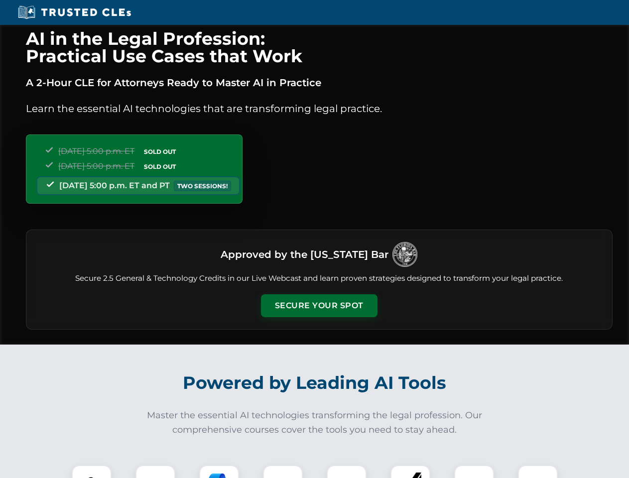 This screenshot has width=629, height=478. I want to click on p: Master the essential AI technologies transforming the legal profession. Our comprehensive courses..., so click(315, 423).